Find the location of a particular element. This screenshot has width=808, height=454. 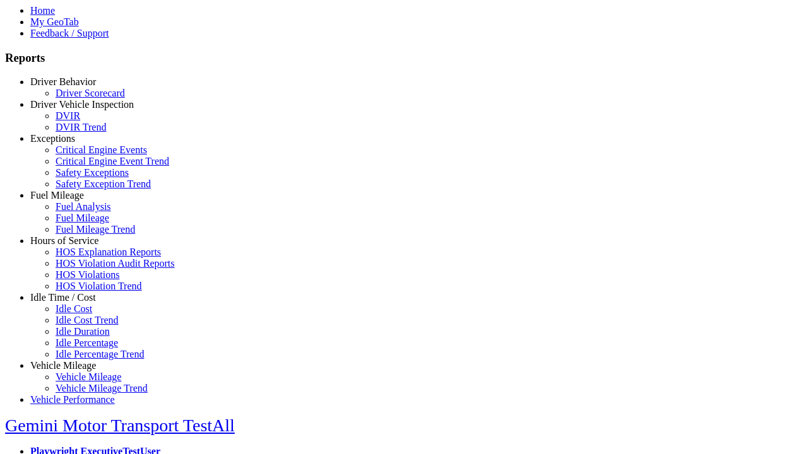

h3: Reports is located at coordinates (404, 58).